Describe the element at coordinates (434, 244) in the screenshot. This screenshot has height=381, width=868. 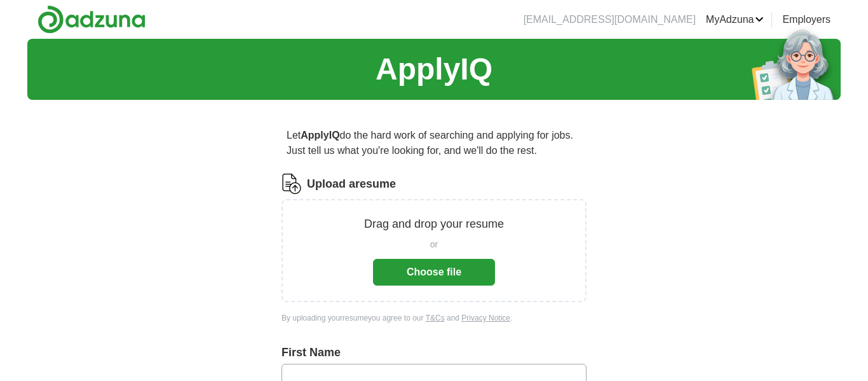
I see `span: or` at that location.